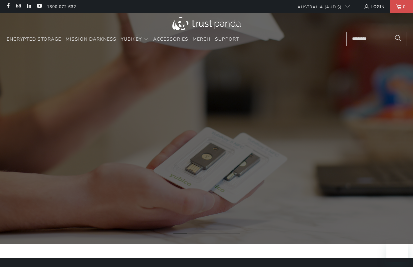  What do you see at coordinates (180, 233) in the screenshot?
I see `li: Page dot 1` at bounding box center [180, 233].